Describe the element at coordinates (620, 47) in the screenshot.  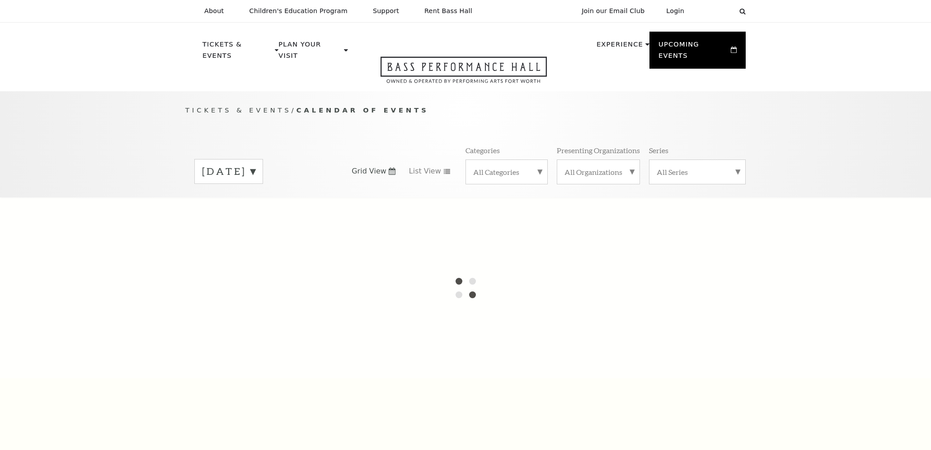
I see `p: Experience` at that location.